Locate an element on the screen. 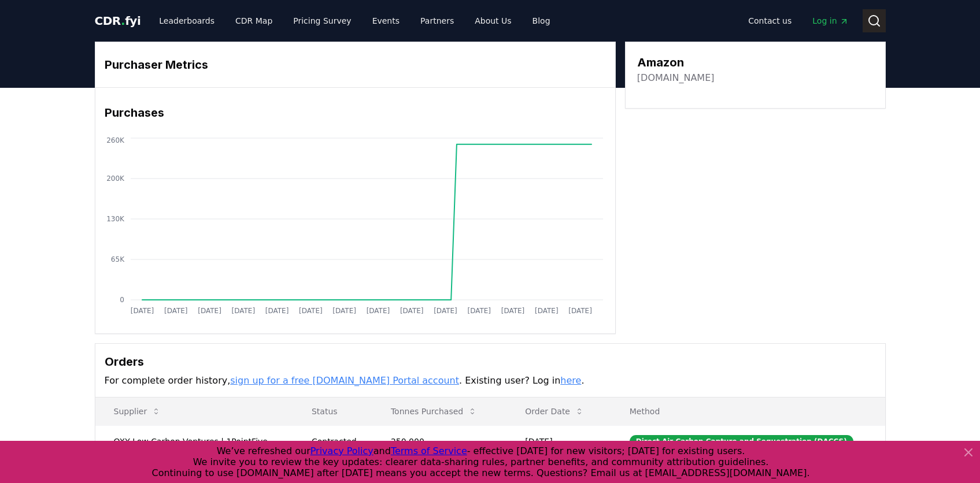 The image size is (980, 483). tspan: 200K is located at coordinates (115, 179).